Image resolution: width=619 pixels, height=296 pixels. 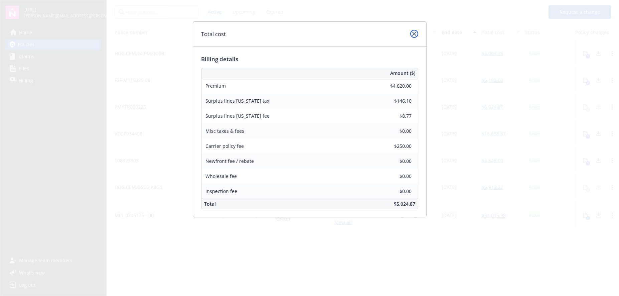 I want to click on span: Total, so click(x=210, y=204).